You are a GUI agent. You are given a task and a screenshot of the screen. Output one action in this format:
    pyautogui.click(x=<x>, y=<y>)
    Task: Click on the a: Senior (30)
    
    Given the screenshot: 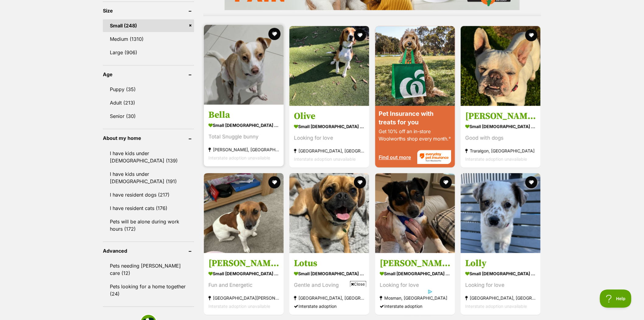 What is the action you would take?
    pyautogui.click(x=148, y=116)
    